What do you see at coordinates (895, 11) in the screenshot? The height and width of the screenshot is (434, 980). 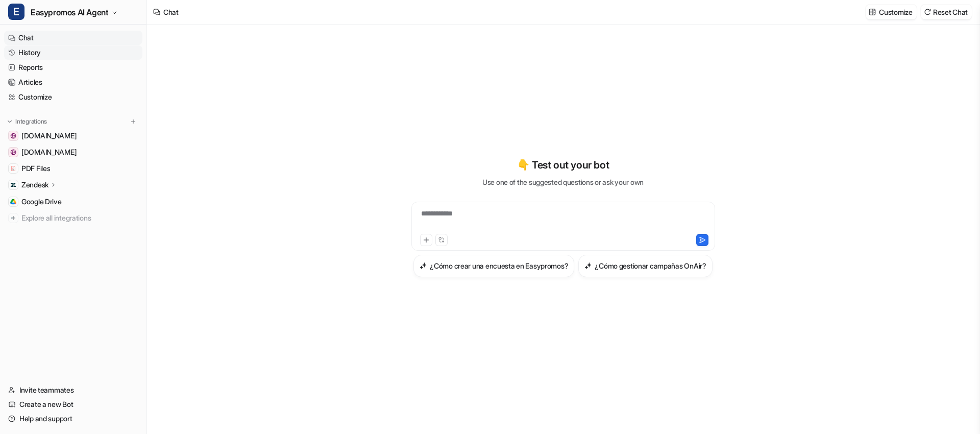 I see `p: Customize` at bounding box center [895, 11].